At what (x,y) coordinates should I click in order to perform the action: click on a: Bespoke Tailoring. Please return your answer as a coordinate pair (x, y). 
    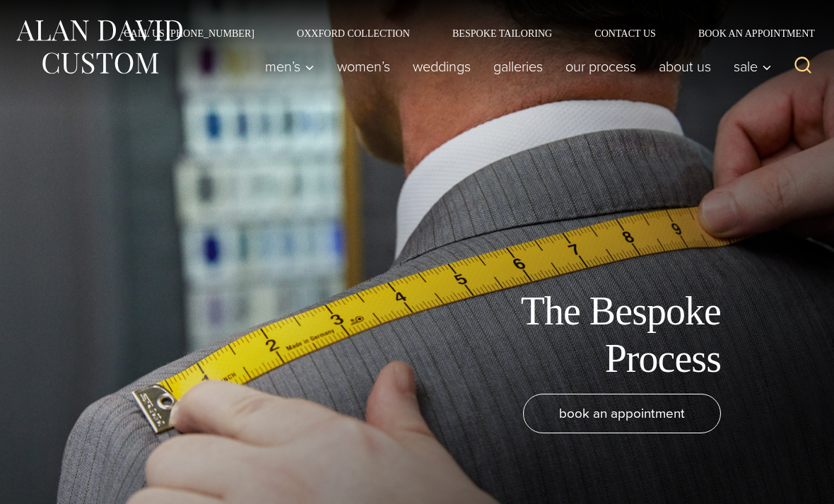
    Looking at the image, I should click on (502, 33).